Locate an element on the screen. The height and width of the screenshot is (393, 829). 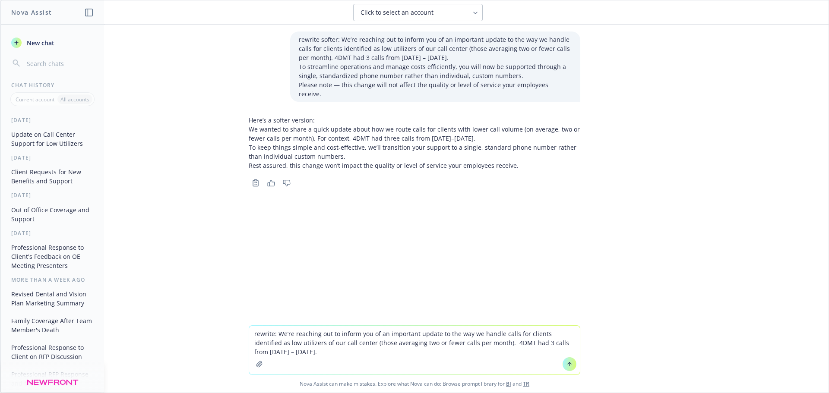
span: New chat is located at coordinates (40, 43).